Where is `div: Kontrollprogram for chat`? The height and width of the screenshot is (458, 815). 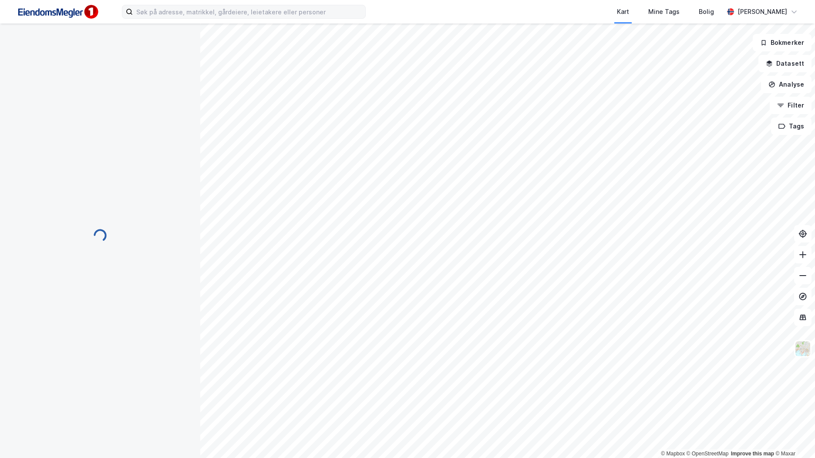
div: Kontrollprogram for chat is located at coordinates (794, 437).